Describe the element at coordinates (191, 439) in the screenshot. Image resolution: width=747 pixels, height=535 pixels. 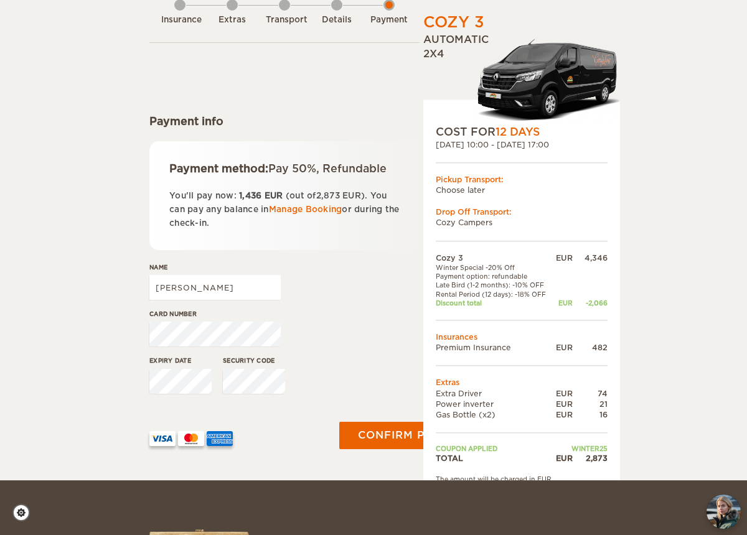
I see `img: mastercard` at that location.